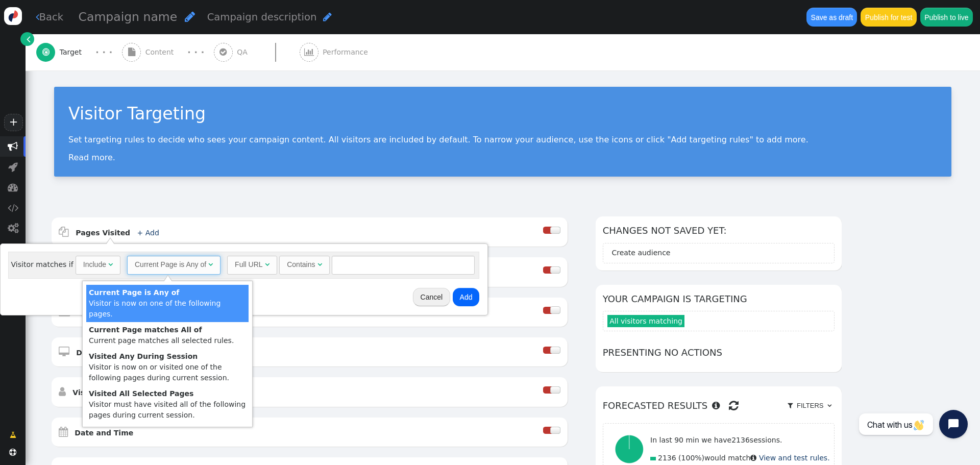 Image resolution: width=980 pixels, height=465 pixels. Describe the element at coordinates (244, 52) in the screenshot. I see `span: QA` at that location.